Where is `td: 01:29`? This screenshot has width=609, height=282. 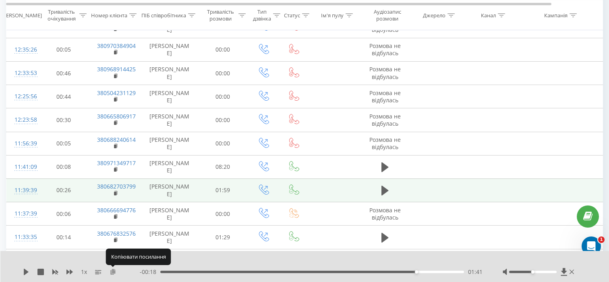
td: 01:29 is located at coordinates (223, 237).